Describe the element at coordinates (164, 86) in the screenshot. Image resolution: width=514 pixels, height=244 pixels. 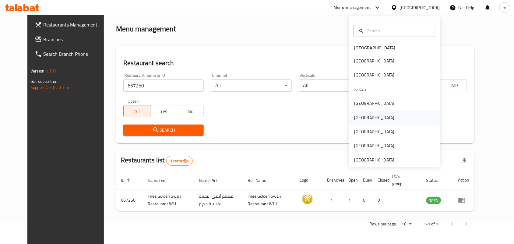
I see `input: Search for restaurant name or ID..` at that location.